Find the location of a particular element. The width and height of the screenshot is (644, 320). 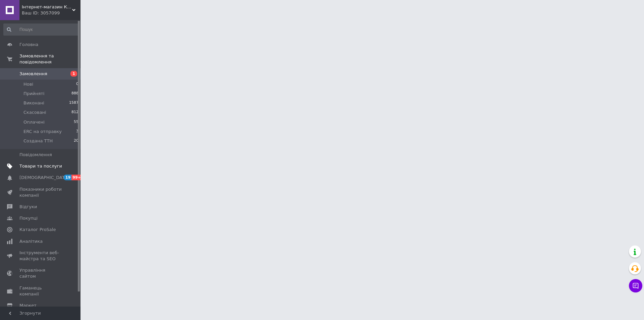

span: 3 is located at coordinates (77, 131).